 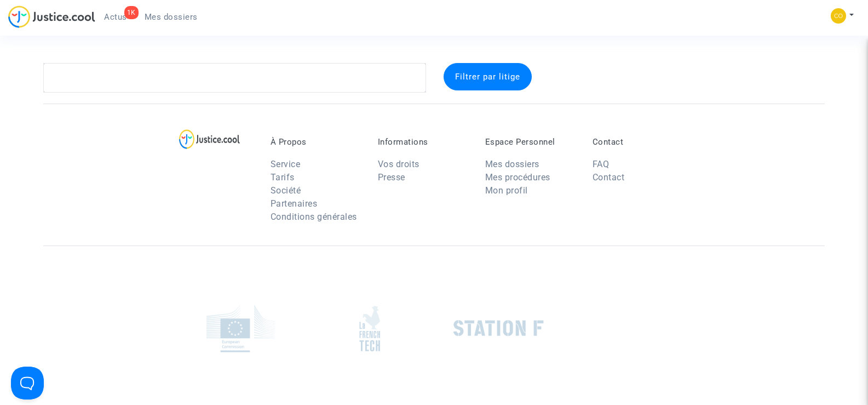 I want to click on img: jc-logo.svg, so click(x=51, y=16).